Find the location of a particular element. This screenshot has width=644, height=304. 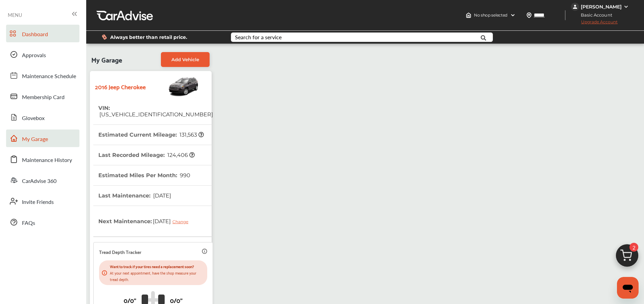

a: Invite Friends is located at coordinates (43, 201).